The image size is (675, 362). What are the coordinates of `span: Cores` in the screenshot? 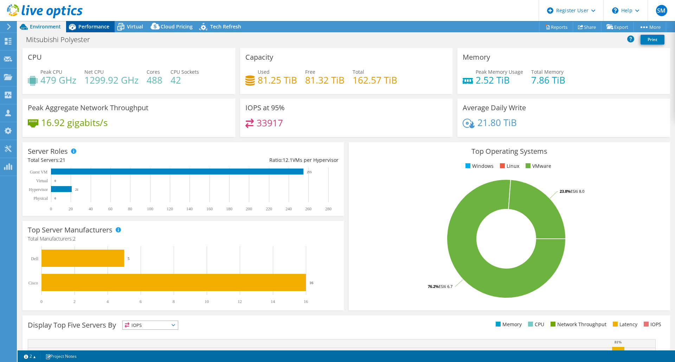 It's located at (153, 72).